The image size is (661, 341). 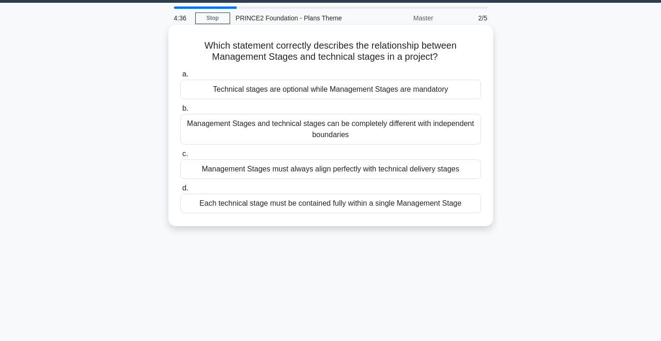 What do you see at coordinates (185, 188) in the screenshot?
I see `span: d.` at bounding box center [185, 188].